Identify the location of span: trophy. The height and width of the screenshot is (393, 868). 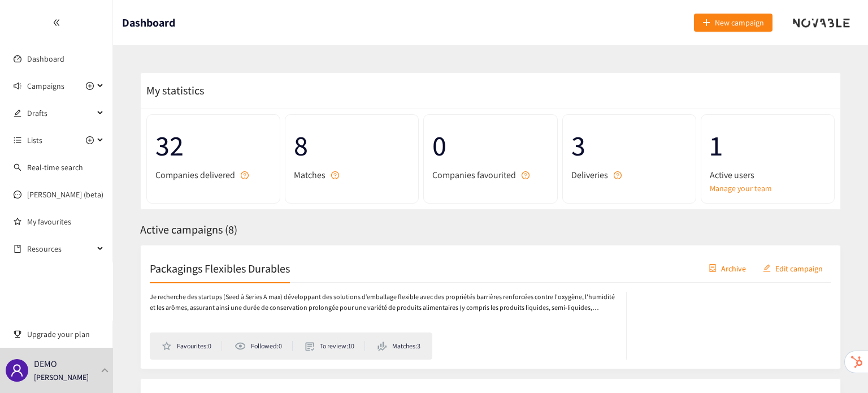
(17, 334).